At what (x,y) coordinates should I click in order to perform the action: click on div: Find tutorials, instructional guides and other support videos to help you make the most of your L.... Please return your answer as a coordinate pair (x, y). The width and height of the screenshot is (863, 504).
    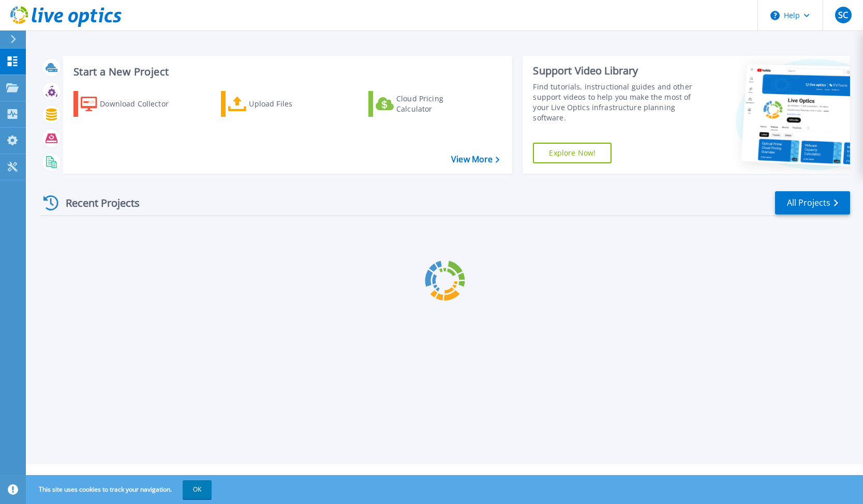
    Looking at the image, I should click on (616, 102).